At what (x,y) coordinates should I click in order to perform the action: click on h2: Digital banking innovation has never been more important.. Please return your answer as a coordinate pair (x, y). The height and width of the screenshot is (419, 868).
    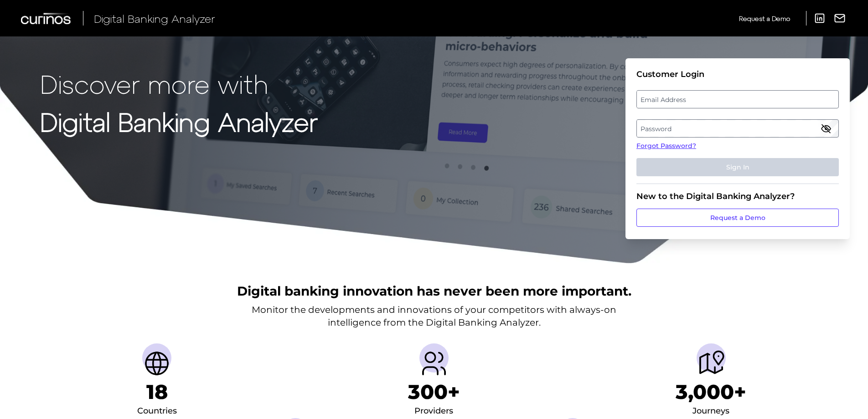
    Looking at the image, I should click on (434, 291).